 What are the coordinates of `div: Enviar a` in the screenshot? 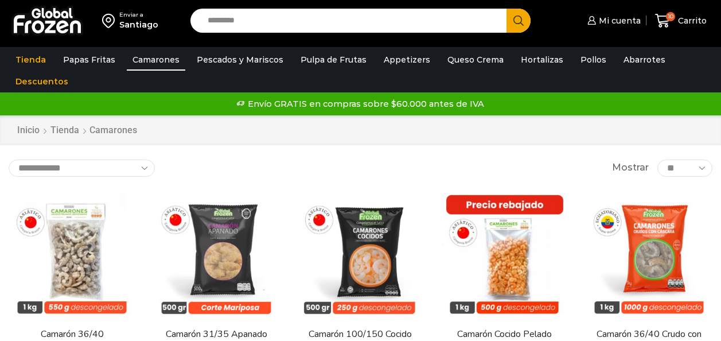 It's located at (139, 15).